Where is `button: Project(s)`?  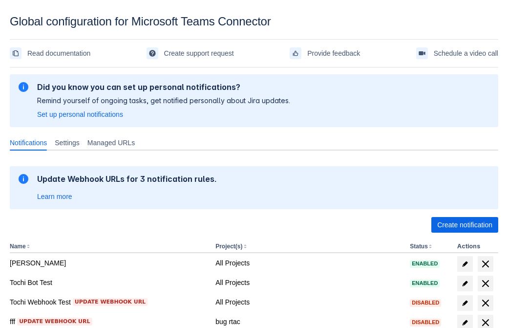
button: Project(s) is located at coordinates (229, 246).